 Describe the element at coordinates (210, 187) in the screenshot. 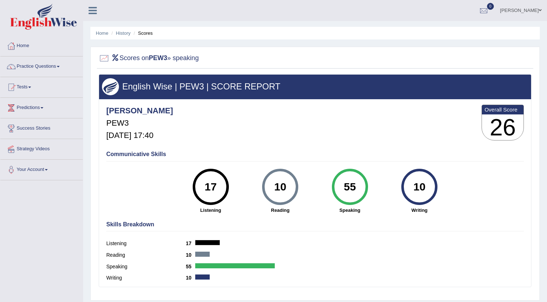

I see `div: 17` at that location.